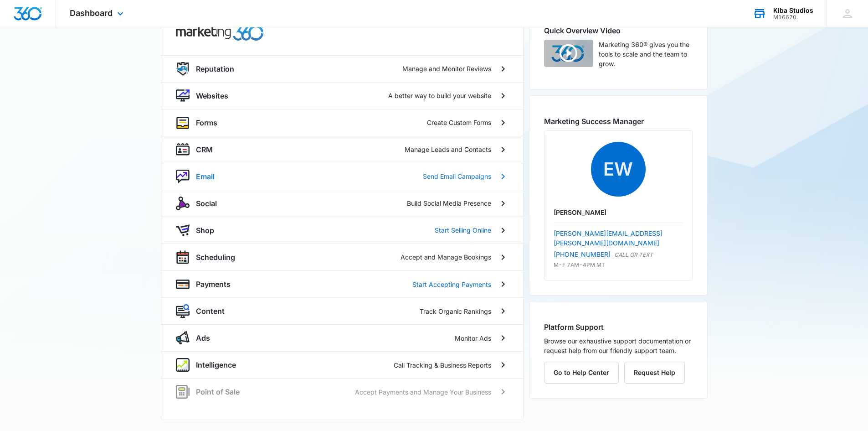 The width and height of the screenshot is (868, 431). I want to click on p: Forms, so click(207, 123).